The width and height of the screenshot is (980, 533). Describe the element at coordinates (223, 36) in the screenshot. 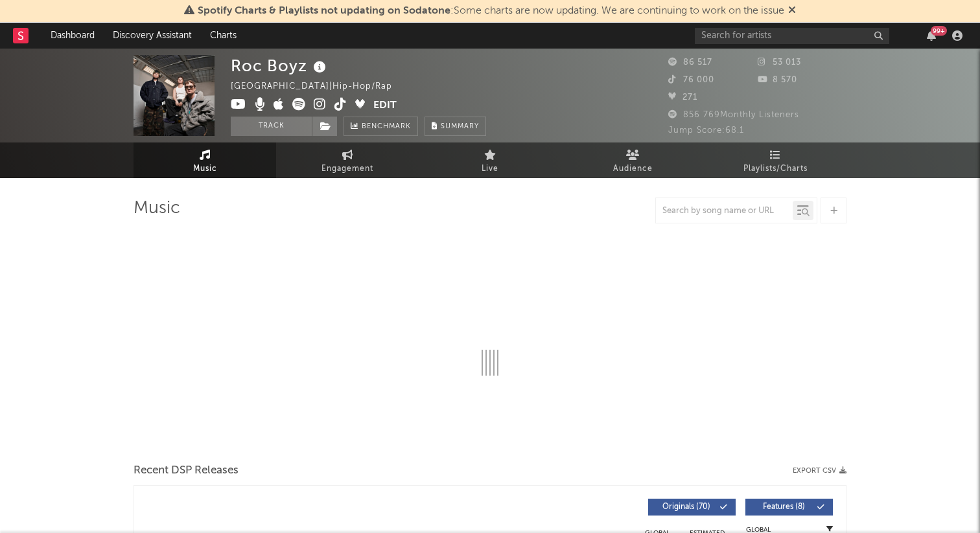

I see `a: Charts` at that location.